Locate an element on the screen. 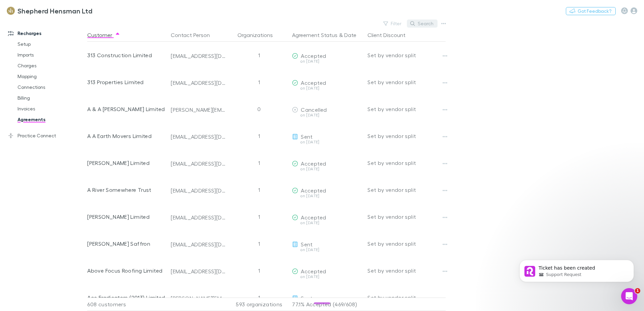 The height and width of the screenshot is (311, 644). div: ticket update from Rai, 10m ago. RE: Draft invoices paid is located at coordinates (68, 25).